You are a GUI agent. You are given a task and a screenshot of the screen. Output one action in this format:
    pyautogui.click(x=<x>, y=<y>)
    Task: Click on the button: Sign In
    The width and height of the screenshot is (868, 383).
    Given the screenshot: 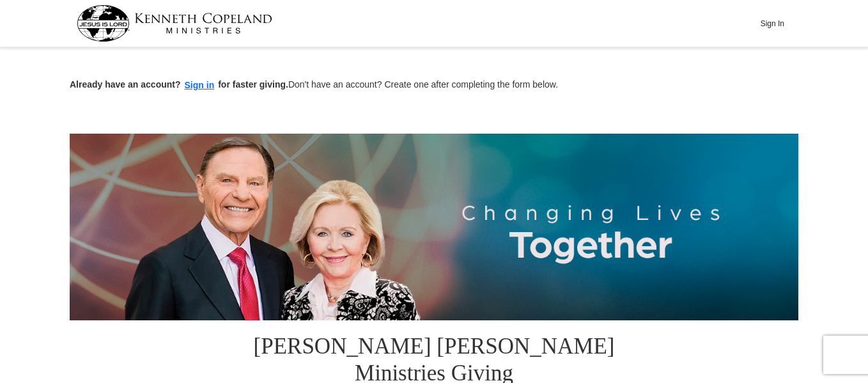 What is the action you would take?
    pyautogui.click(x=772, y=23)
    